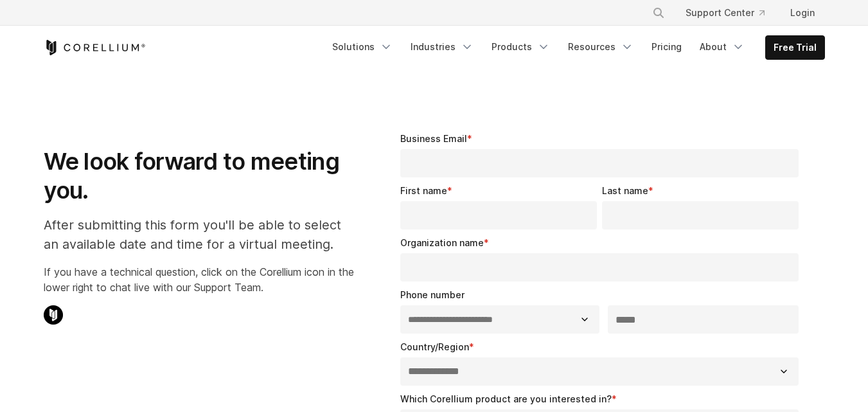 This screenshot has height=412, width=868. Describe the element at coordinates (198, 280) in the screenshot. I see `p: If you have a technical question, click on the Corellium icon in the lower right to chat live wit...` at that location.